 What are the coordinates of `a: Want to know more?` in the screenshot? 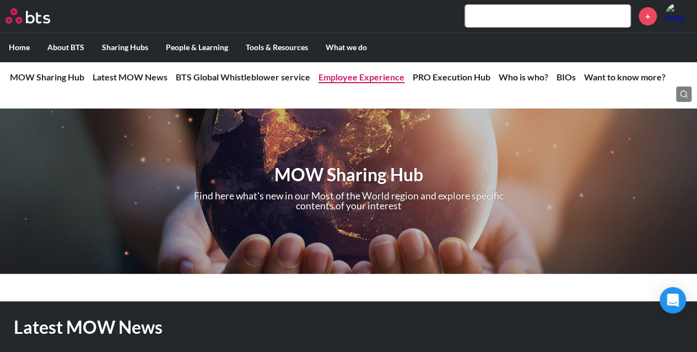 It's located at (625, 77).